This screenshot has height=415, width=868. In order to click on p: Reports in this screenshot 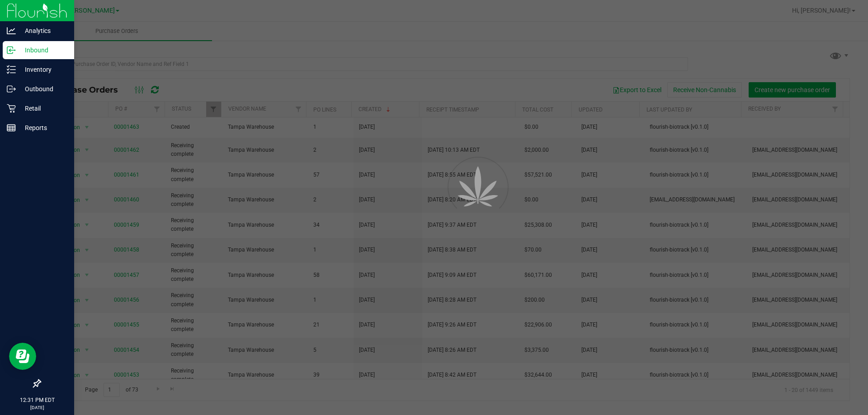, I will do `click(43, 128)`.